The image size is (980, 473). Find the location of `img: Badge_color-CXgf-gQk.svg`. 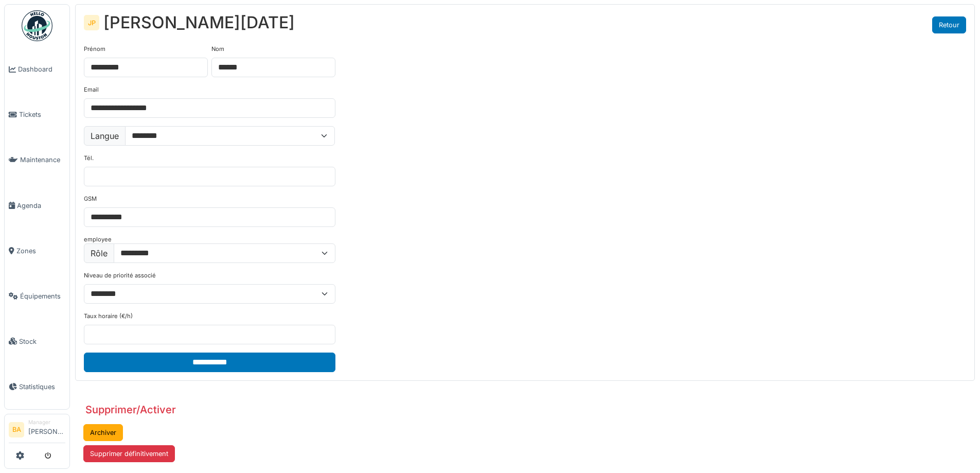

img: Badge_color-CXgf-gQk.svg is located at coordinates (37, 26).